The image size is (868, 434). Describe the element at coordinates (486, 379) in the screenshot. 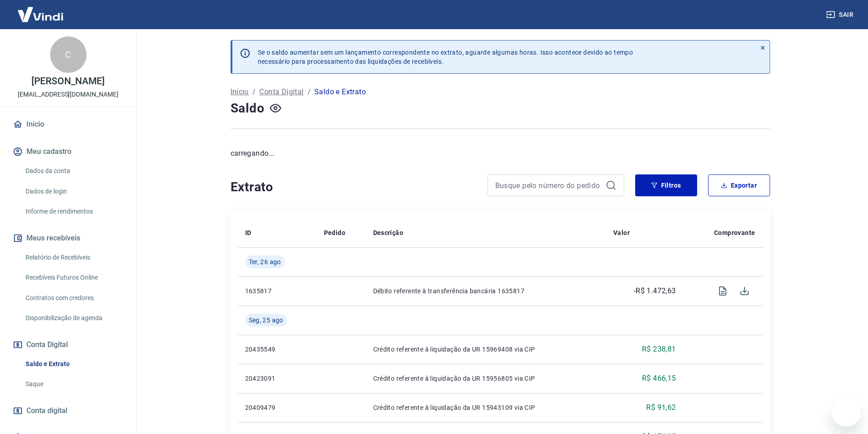

I see `p: Crédito referente à liquidação da UR 15956805 via CIP` at that location.